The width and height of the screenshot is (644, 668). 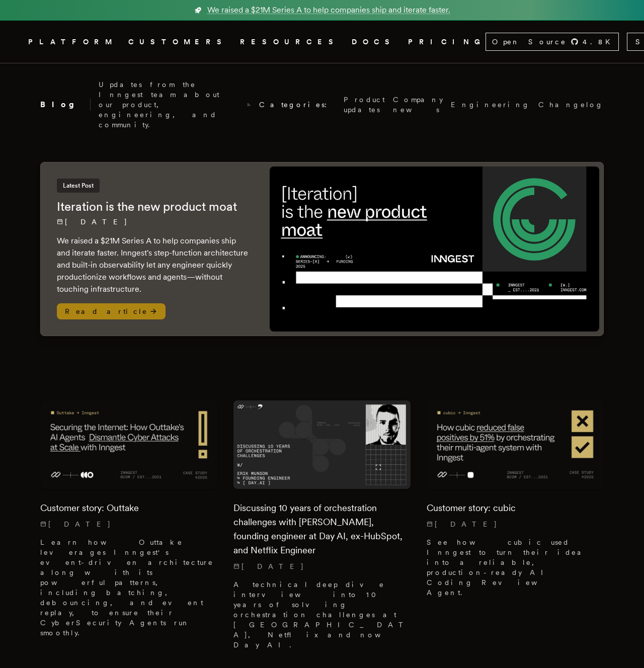 What do you see at coordinates (434, 249) in the screenshot?
I see `img: Featured image for Iteration is the new product moat blog post` at bounding box center [434, 249].